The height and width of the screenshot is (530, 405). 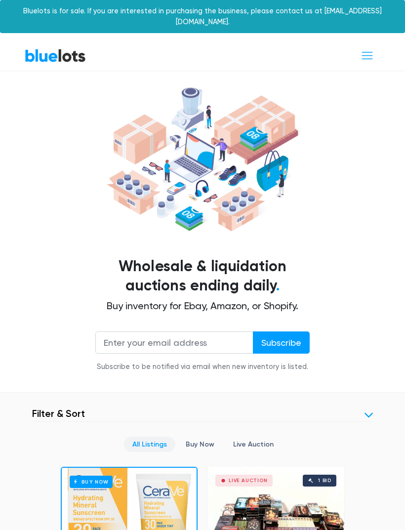 I want to click on a: All Listings, so click(x=150, y=444).